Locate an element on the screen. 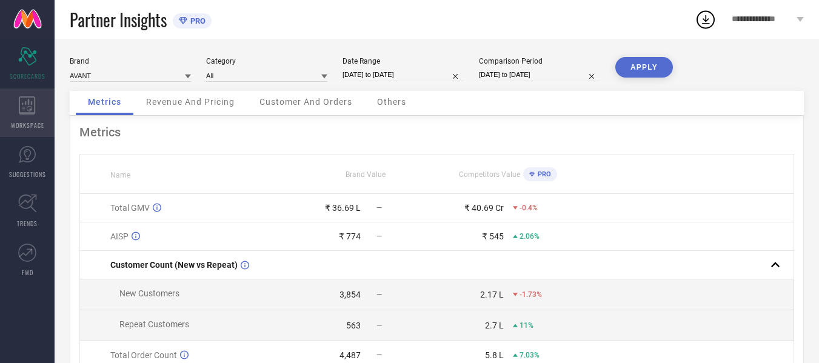 This screenshot has height=363, width=819. div: Comparison Period is located at coordinates (539, 61).